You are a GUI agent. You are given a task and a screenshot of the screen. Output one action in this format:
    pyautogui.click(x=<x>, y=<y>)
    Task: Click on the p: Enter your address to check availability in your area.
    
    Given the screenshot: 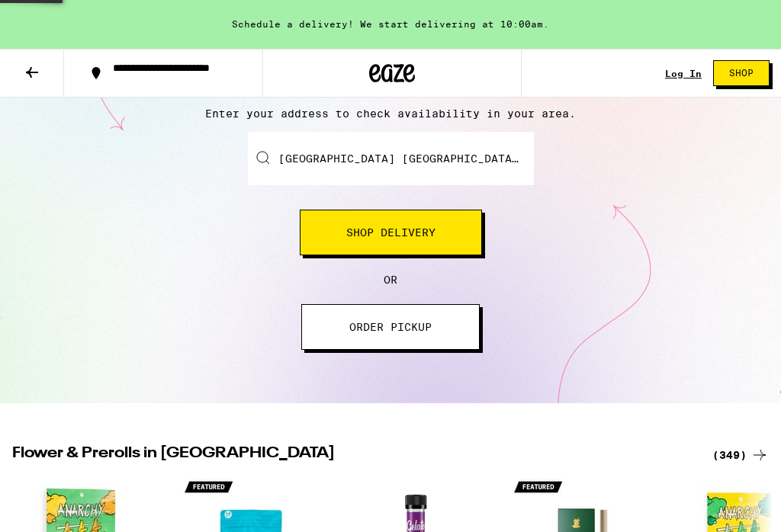 What is the action you would take?
    pyautogui.click(x=391, y=114)
    